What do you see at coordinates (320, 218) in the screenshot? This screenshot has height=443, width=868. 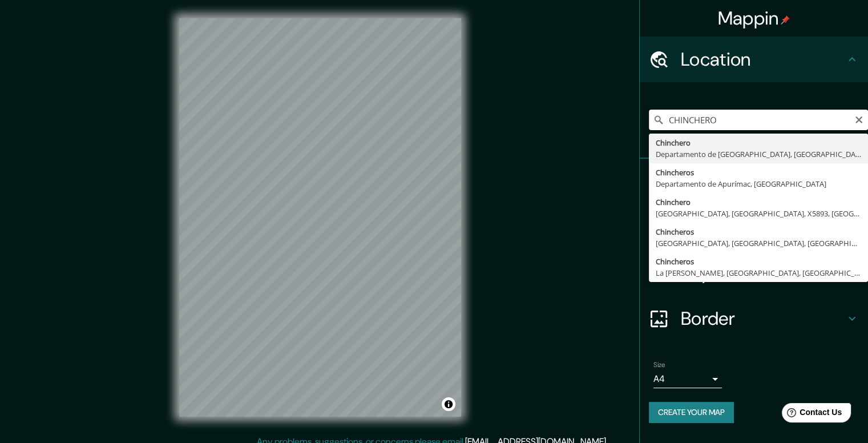 I see `canvas: Map` at bounding box center [320, 218].